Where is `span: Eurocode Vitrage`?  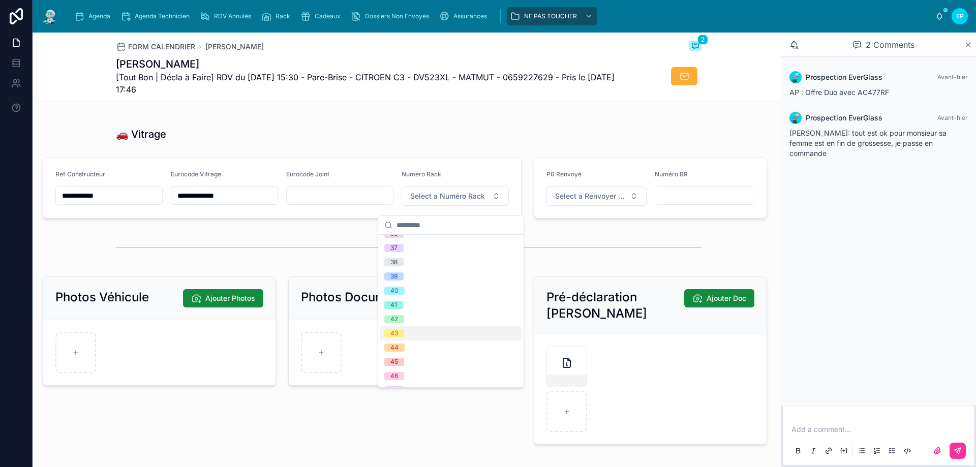
span: Eurocode Vitrage is located at coordinates (196, 174).